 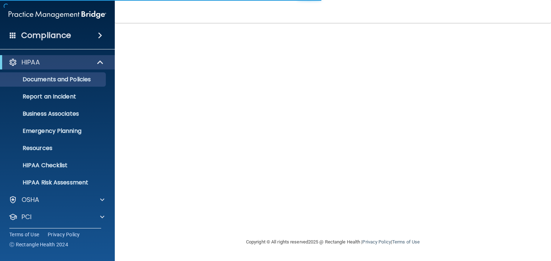 I want to click on a: HIPAA, so click(x=56, y=62).